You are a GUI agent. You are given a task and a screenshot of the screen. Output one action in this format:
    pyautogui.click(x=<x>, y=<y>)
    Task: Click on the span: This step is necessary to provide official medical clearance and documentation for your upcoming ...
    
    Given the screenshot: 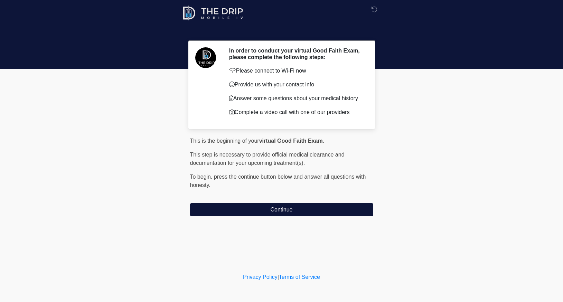 What is the action you would take?
    pyautogui.click(x=267, y=159)
    